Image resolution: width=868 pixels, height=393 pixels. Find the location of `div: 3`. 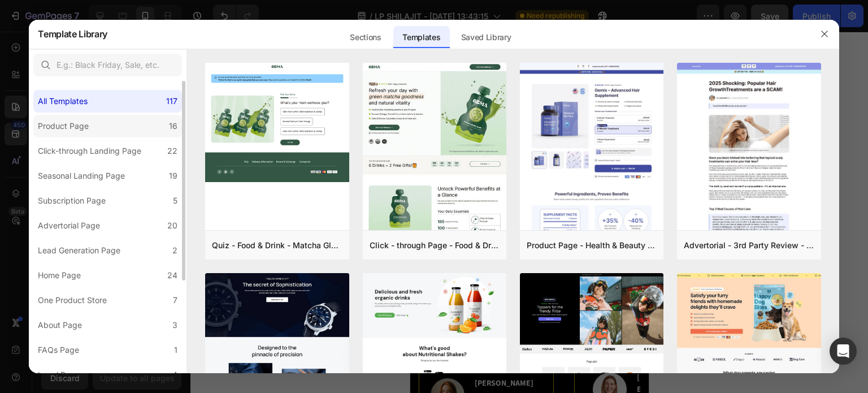

div: 3 is located at coordinates (174, 325).